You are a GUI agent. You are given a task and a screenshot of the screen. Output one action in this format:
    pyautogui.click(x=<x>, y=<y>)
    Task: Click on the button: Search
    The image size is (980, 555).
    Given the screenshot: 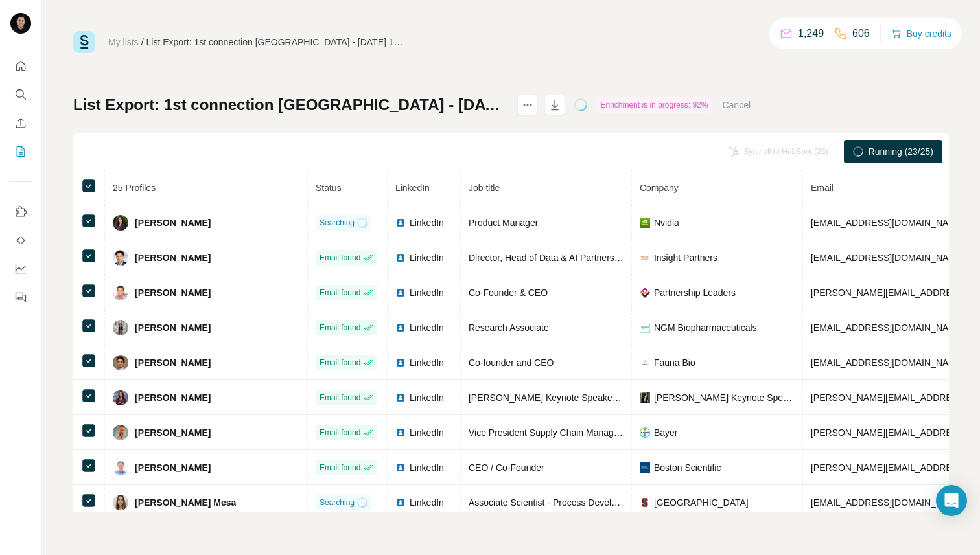 What is the action you would take?
    pyautogui.click(x=21, y=94)
    